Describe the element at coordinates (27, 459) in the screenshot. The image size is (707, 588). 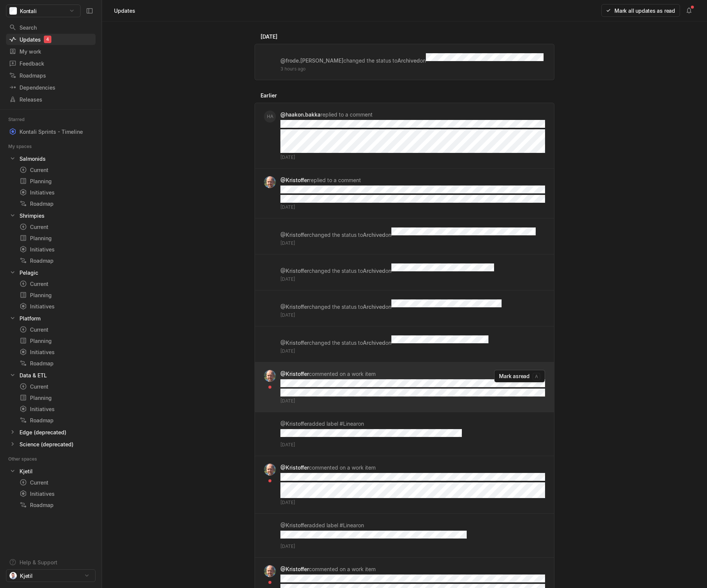
I see `div: Other spaces` at that location.